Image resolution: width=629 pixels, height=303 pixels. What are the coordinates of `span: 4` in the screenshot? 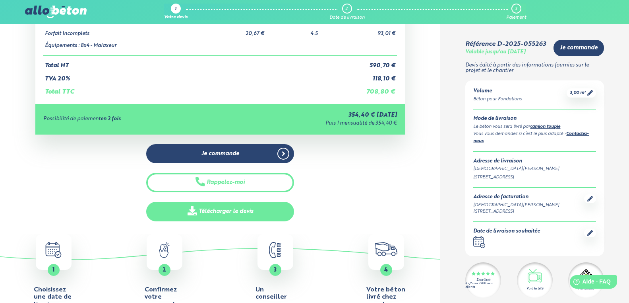 It's located at (386, 270).